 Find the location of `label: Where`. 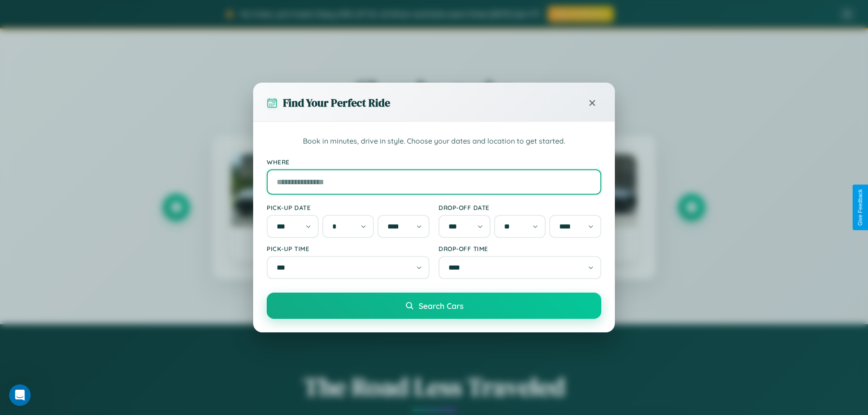

label: Where is located at coordinates (434, 162).